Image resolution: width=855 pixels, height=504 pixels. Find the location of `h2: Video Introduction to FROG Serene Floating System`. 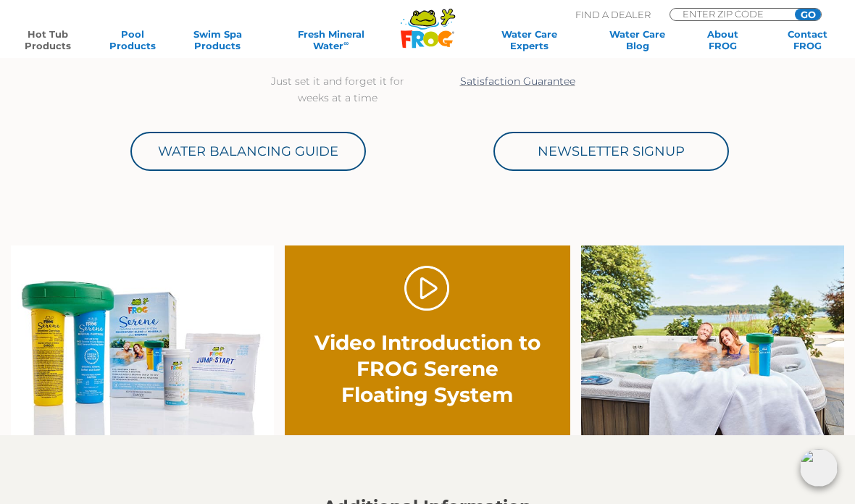

h2: Video Introduction to FROG Serene Floating System is located at coordinates (428, 369).